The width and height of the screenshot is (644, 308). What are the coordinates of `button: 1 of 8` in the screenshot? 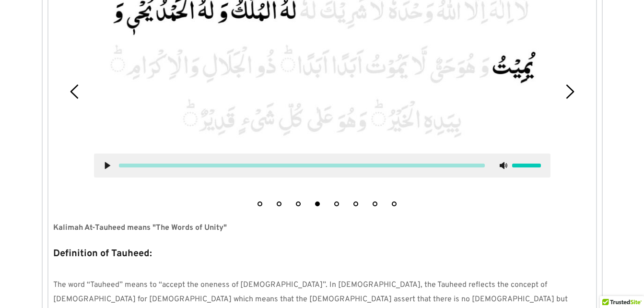 It's located at (260, 204).